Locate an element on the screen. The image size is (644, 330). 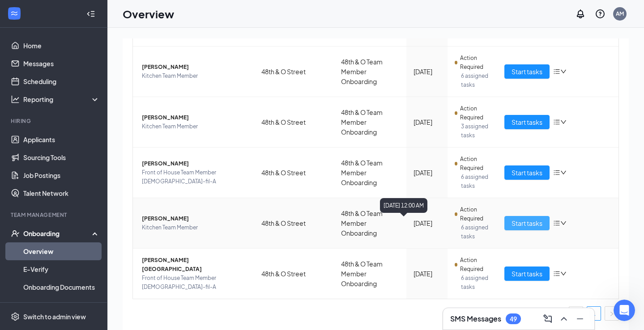
a: Activity log is located at coordinates (61, 305).